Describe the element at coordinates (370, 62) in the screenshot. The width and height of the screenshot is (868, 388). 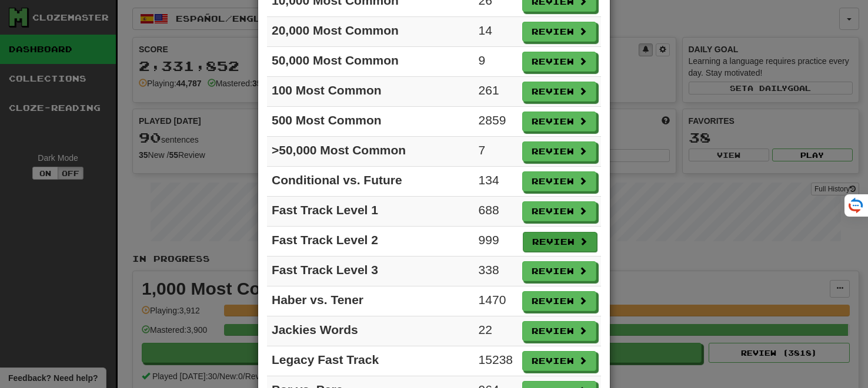
I see `td: 50,000 Most Common` at that location.